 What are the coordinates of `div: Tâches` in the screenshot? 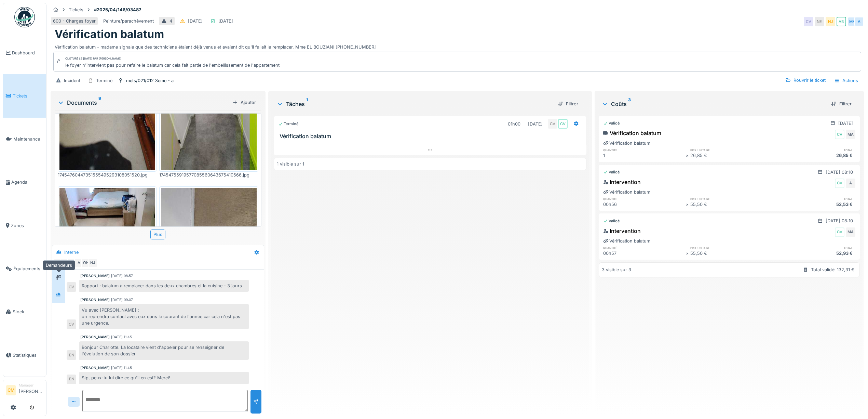 It's located at (414, 104).